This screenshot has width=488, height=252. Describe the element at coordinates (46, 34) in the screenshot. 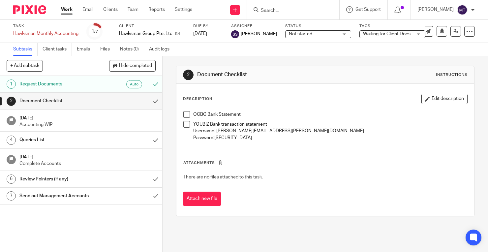

I see `div: Hawksman Monthly Accounting` at that location.